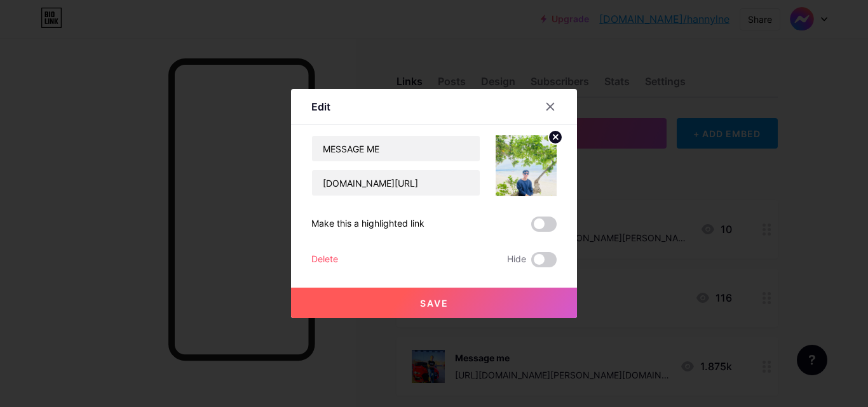 The width and height of the screenshot is (868, 407). Describe the element at coordinates (396, 183) in the screenshot. I see `input: URL` at that location.